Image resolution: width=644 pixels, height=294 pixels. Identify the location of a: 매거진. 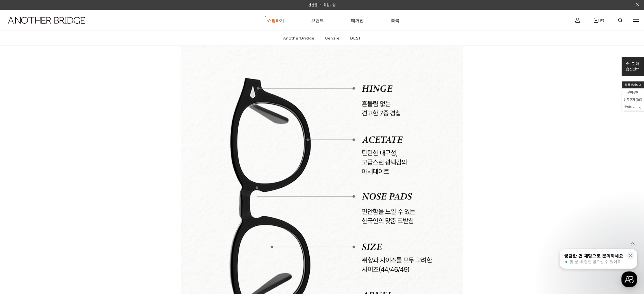
(357, 20).